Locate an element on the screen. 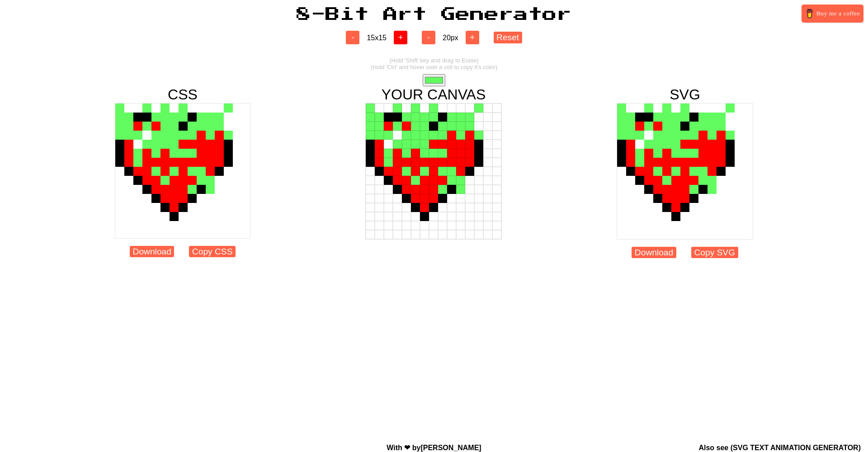  button: Copy SVG is located at coordinates (714, 252).